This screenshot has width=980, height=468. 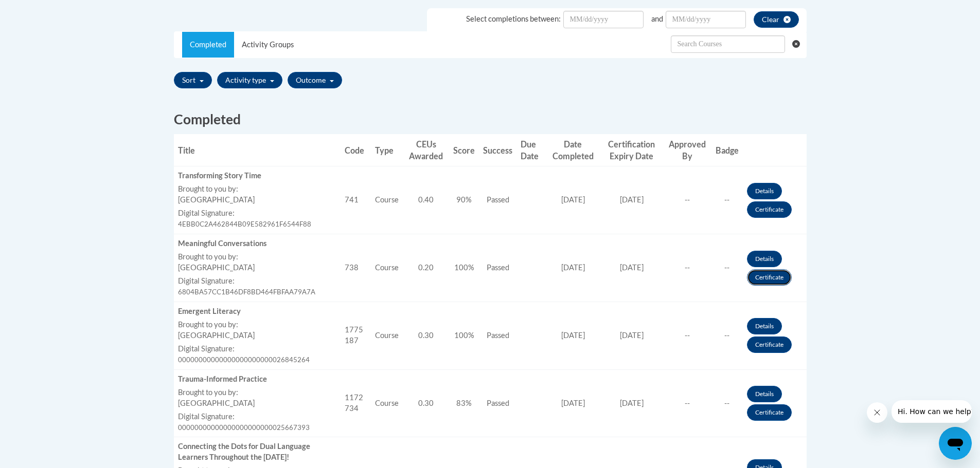 I want to click on span: Select completions between:, so click(x=513, y=19).